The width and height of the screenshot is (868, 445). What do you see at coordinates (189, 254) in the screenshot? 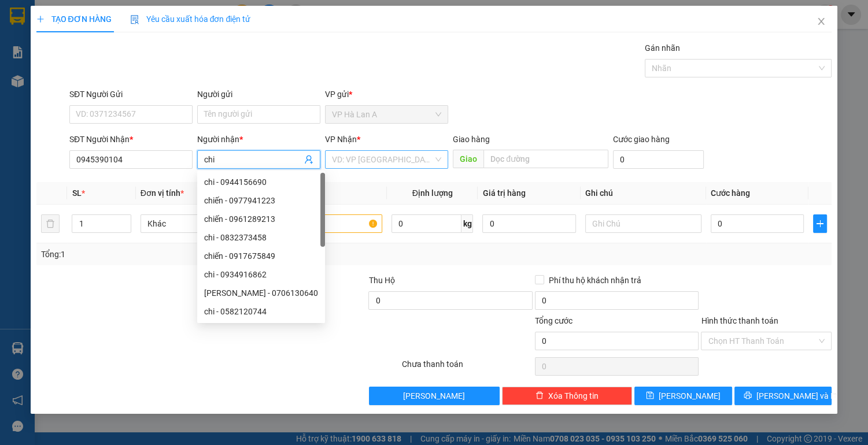
I see `div: Tổng: 1` at bounding box center [189, 254].